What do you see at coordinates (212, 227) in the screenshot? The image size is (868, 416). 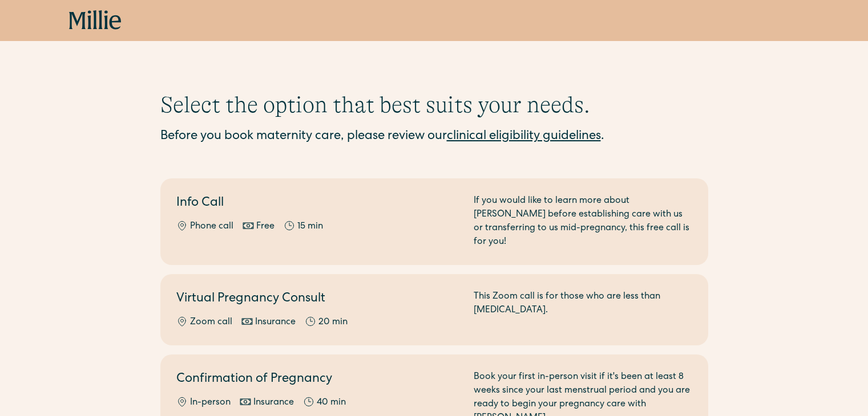 I see `div: Phone call` at bounding box center [212, 227].